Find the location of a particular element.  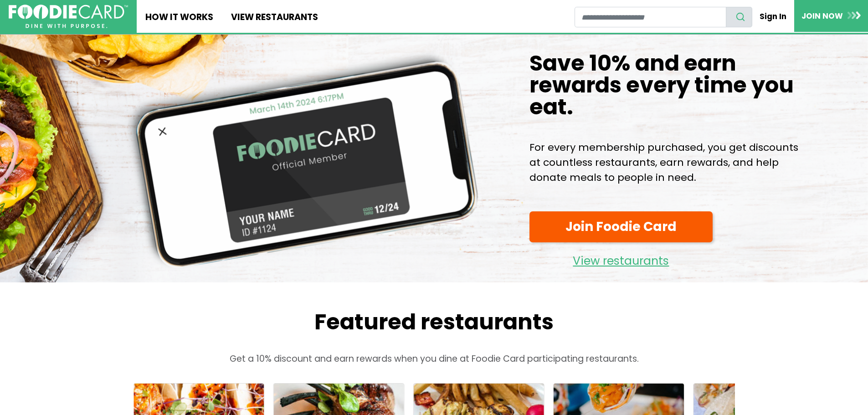

h2: Featured restaurants is located at coordinates (434, 322).